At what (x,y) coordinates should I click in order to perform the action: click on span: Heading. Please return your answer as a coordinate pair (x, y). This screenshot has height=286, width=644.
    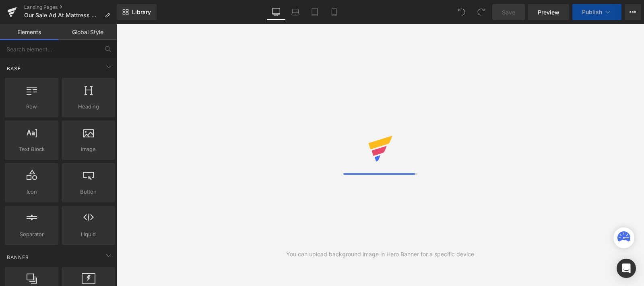
    Looking at the image, I should click on (88, 107).